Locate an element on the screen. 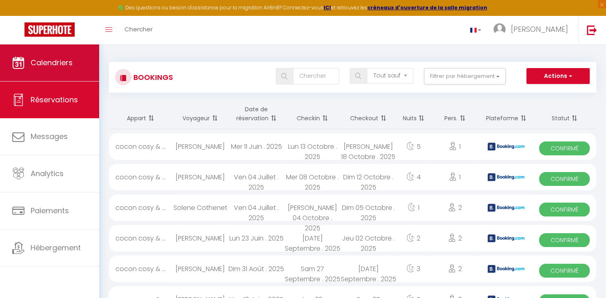  img: Super Booking is located at coordinates (49, 29).